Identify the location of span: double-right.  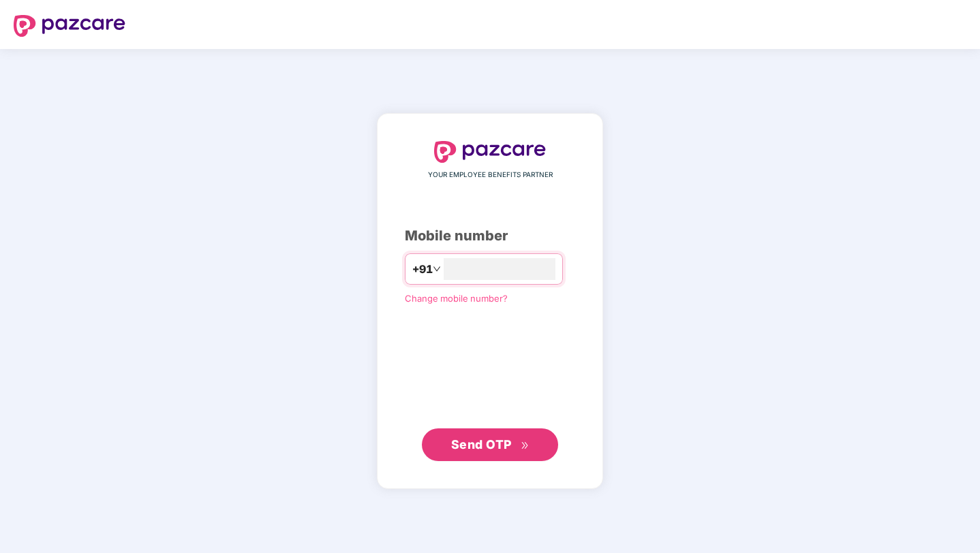
(525, 446).